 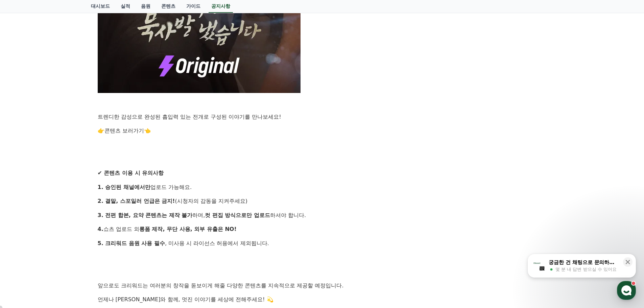 What do you see at coordinates (124, 187) in the screenshot?
I see `strong: 1. 승인된 채널에서만` at bounding box center [124, 187].